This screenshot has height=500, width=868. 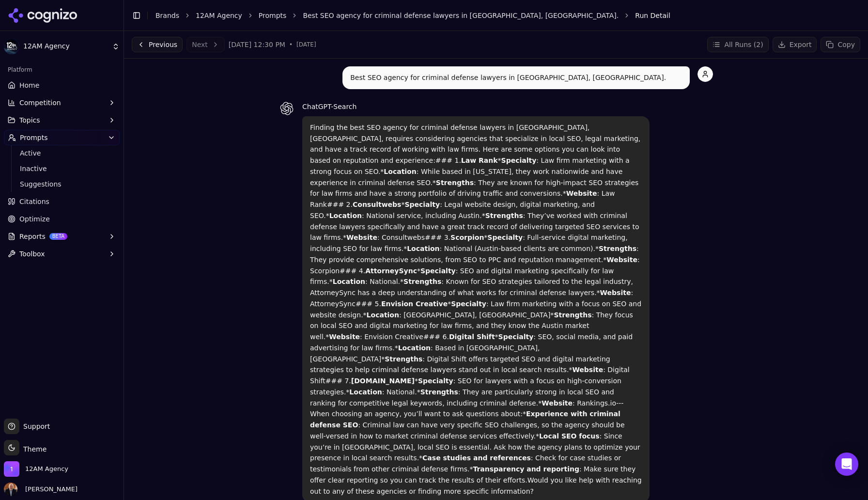 I want to click on span: Competition, so click(x=40, y=102).